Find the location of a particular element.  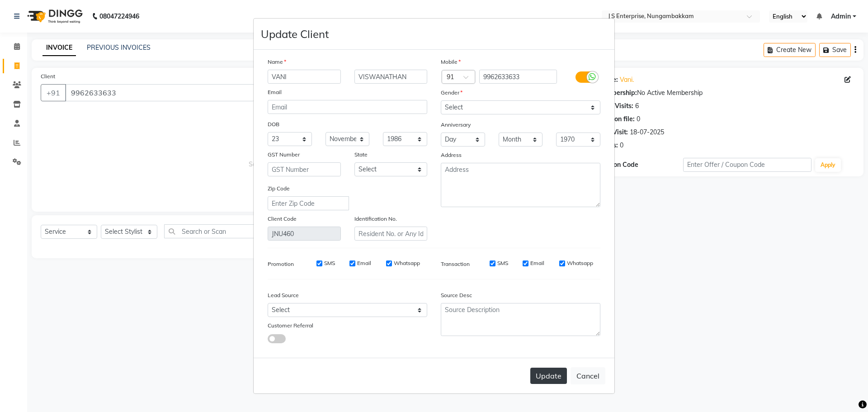

label: Gender is located at coordinates (451, 93).